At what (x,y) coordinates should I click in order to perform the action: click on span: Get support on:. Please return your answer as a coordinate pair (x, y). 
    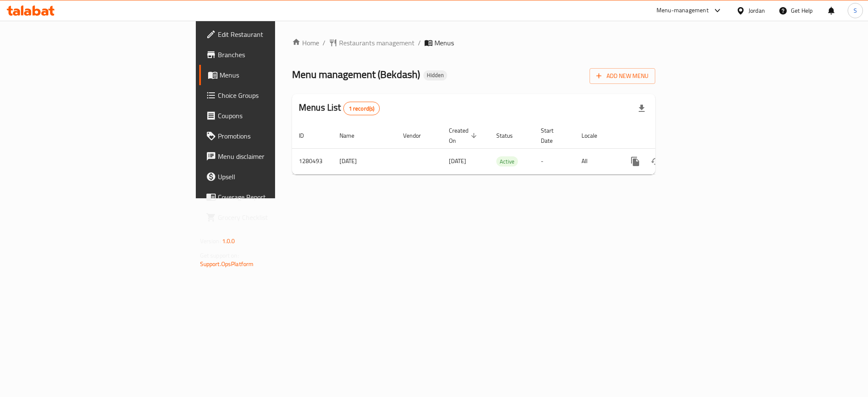
    Looking at the image, I should click on (220, 255).